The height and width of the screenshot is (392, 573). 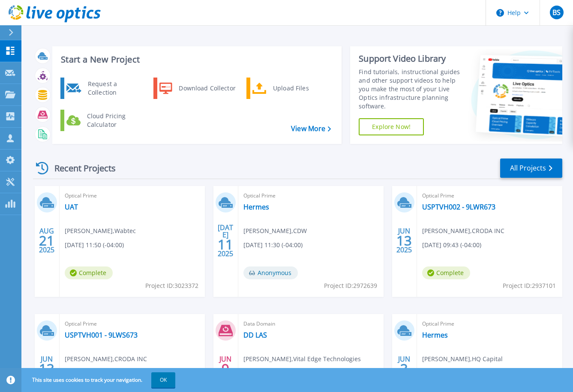 I want to click on h3: Start a New Project, so click(x=196, y=60).